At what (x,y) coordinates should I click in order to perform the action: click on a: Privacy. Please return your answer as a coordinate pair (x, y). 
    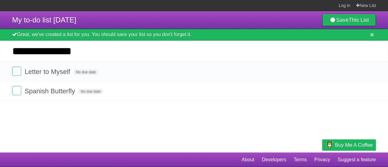
    Looking at the image, I should click on (323, 160).